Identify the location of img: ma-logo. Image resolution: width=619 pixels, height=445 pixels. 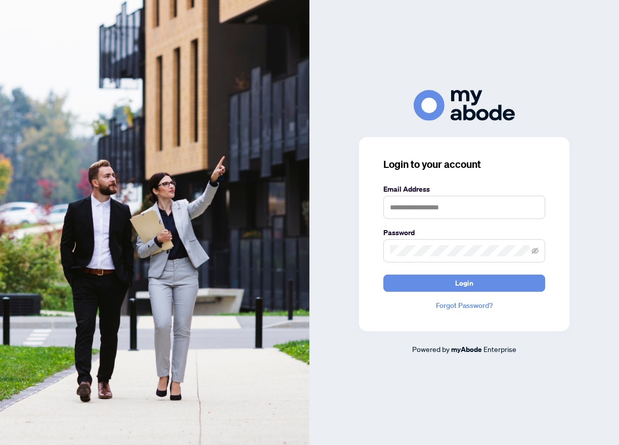
(464, 105).